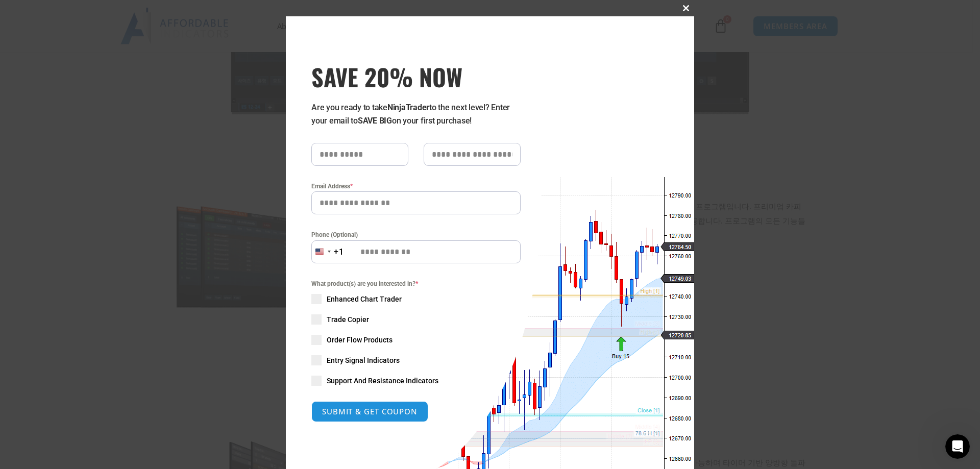 The image size is (980, 469). What do you see at coordinates (416, 77) in the screenshot?
I see `span: SAVE 20% NOW` at bounding box center [416, 77].